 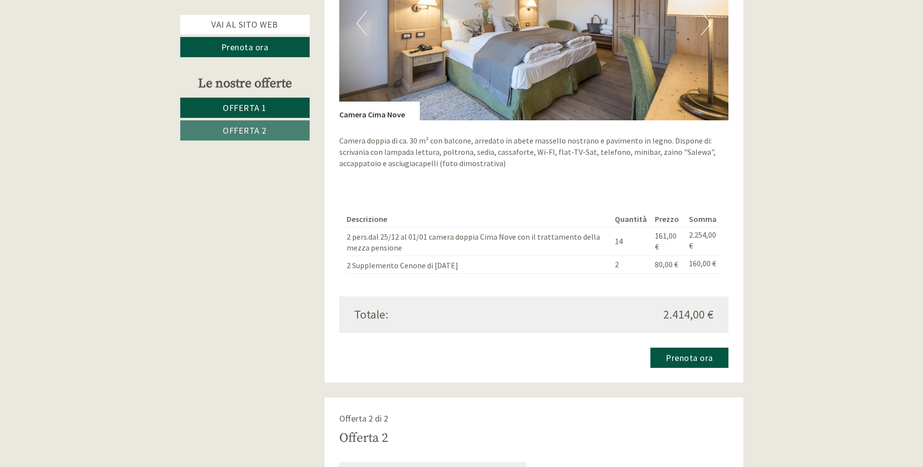 What do you see at coordinates (702, 241) in the screenshot?
I see `td: 2.254,00 €` at bounding box center [702, 241].